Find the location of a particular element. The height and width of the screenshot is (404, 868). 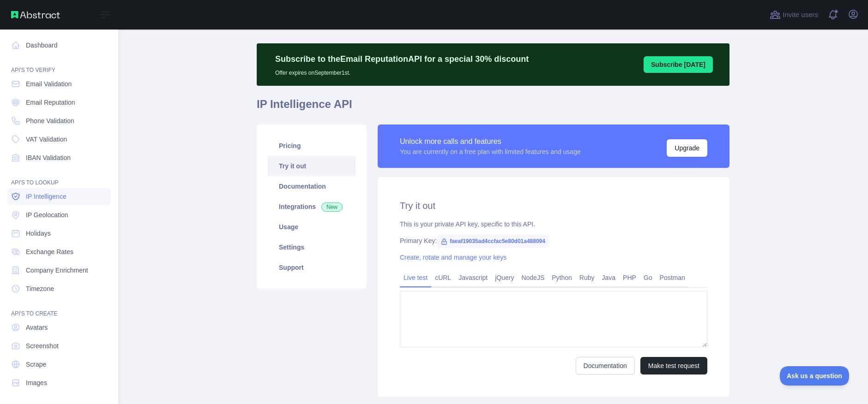

a: Exchange Rates is located at coordinates (59, 252).